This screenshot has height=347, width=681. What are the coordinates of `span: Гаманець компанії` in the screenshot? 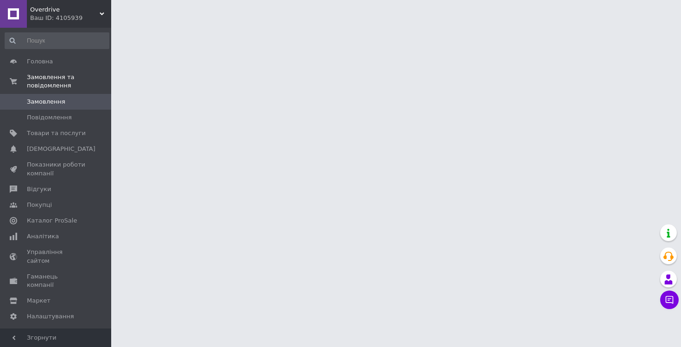 It's located at (56, 281).